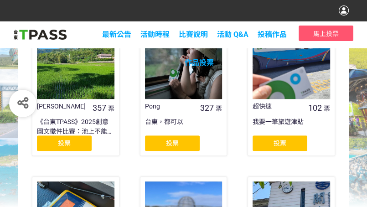  I want to click on span: 投稿作品, so click(272, 34).